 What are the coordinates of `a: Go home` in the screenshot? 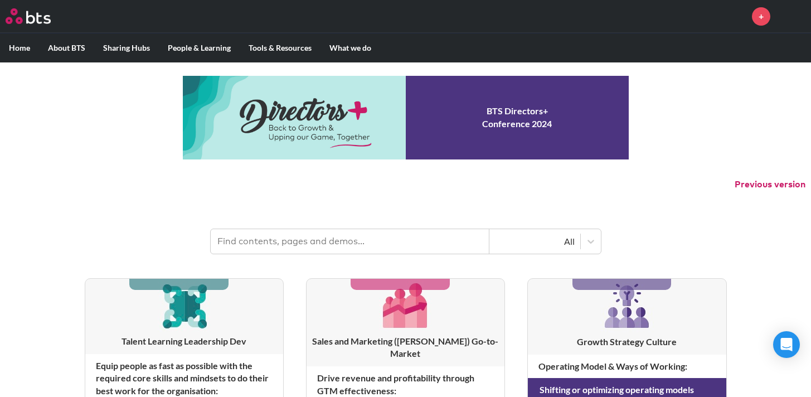 It's located at (38, 16).